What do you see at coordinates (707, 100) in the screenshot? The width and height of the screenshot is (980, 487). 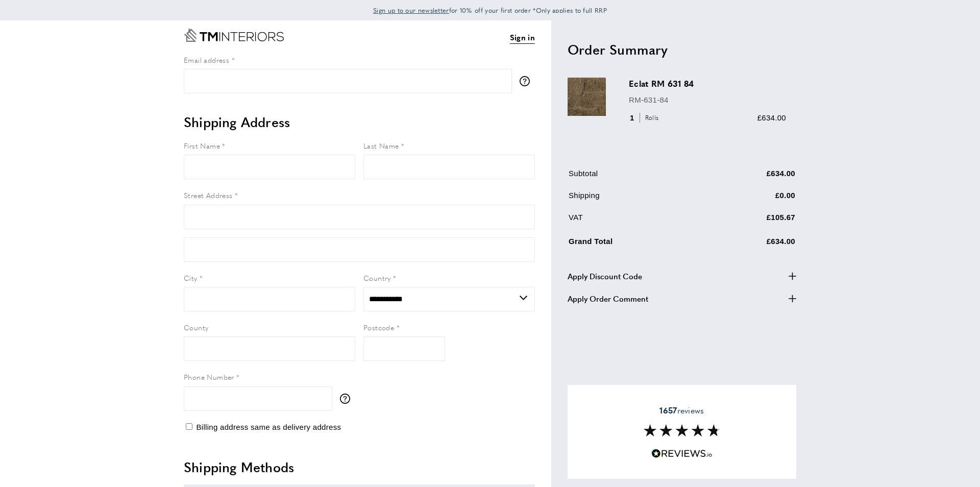 I see `p: RM-631-84` at bounding box center [707, 100].